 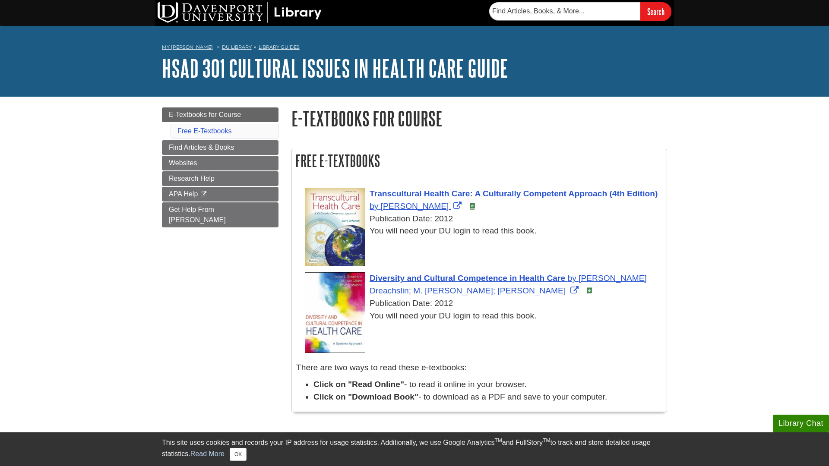 I want to click on strong: Click on "Read Online", so click(x=359, y=384).